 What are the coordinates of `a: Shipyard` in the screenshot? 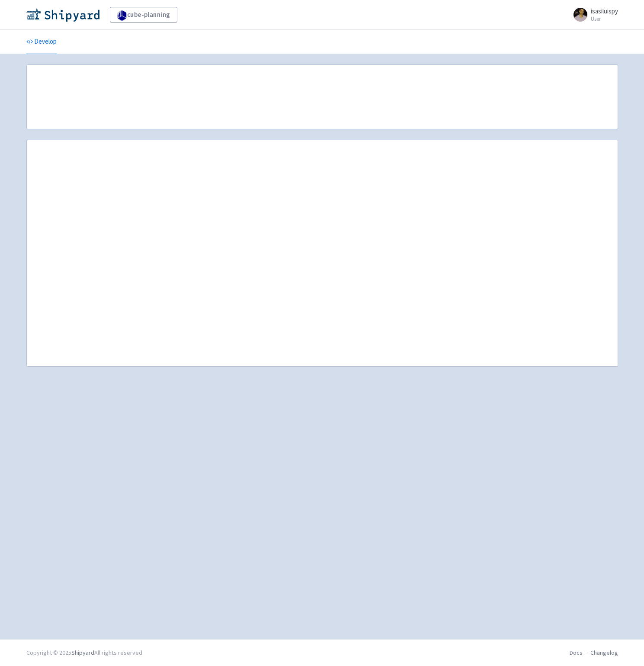 It's located at (83, 652).